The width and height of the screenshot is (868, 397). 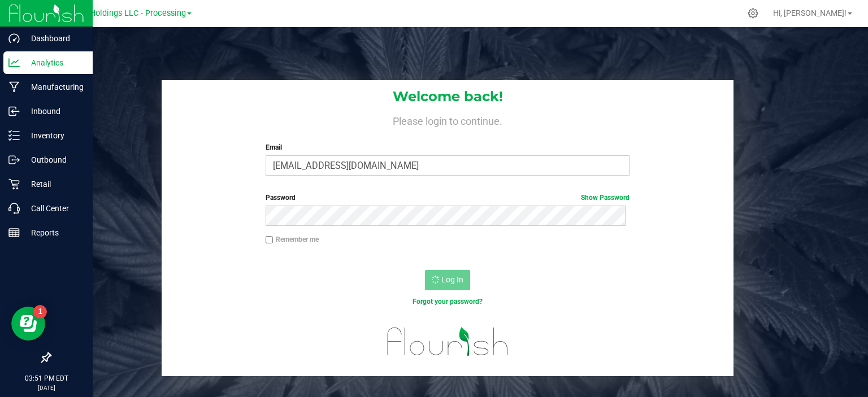 What do you see at coordinates (280, 198) in the screenshot?
I see `span: Password` at bounding box center [280, 198].